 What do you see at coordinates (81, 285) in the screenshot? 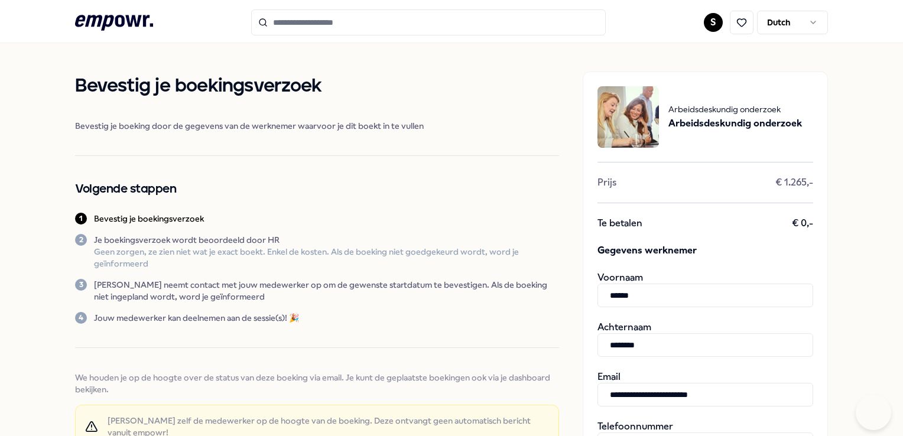
I see `div: 3` at bounding box center [81, 285].